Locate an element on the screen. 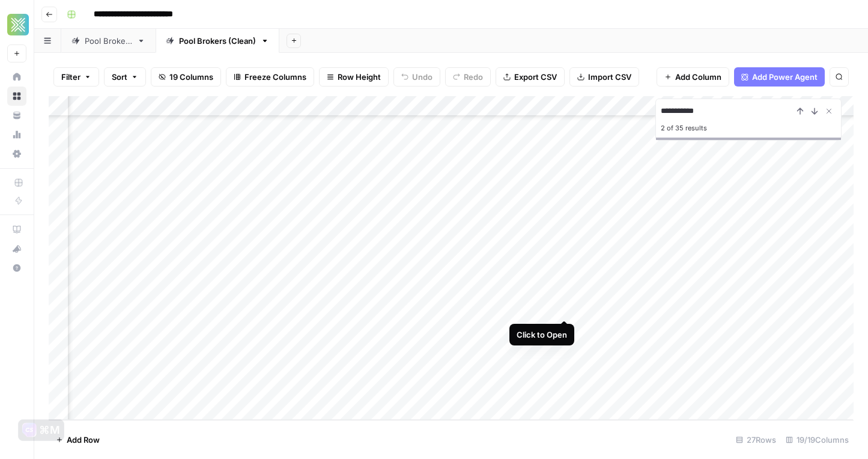  div: Pool Brokers is located at coordinates (108, 41).